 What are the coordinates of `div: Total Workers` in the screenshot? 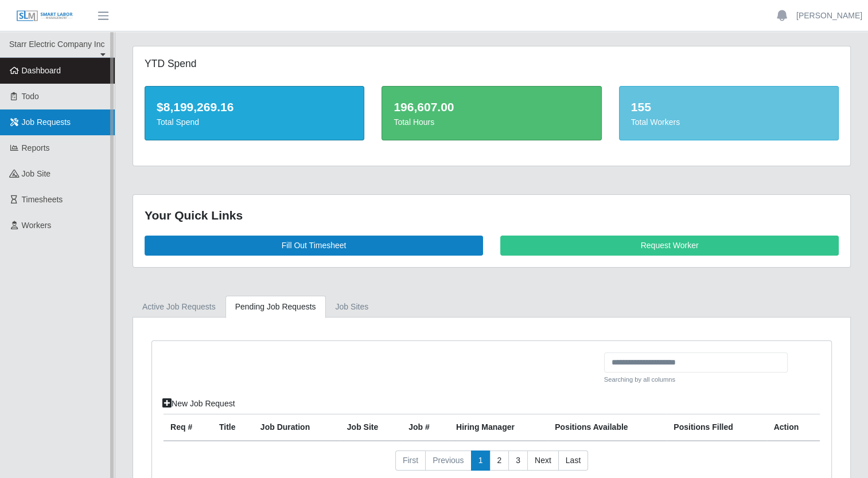 It's located at (729, 122).